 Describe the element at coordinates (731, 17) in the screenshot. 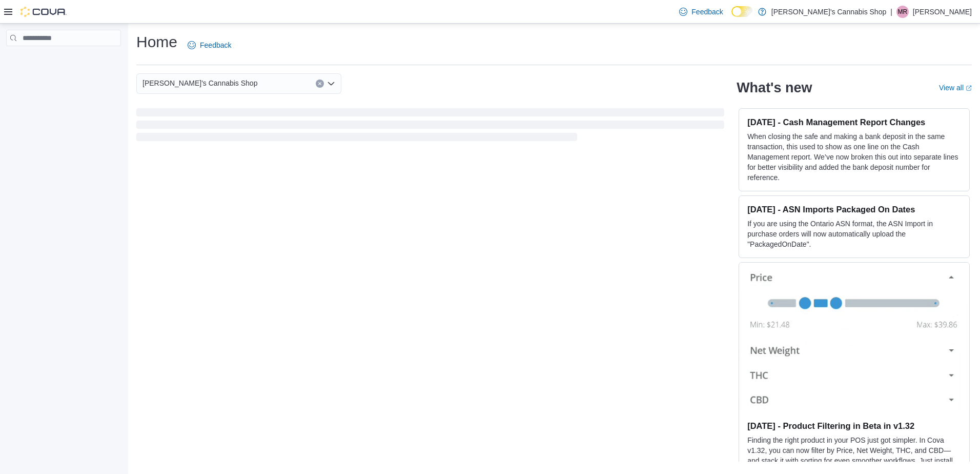

I see `span: Dark Mode` at that location.